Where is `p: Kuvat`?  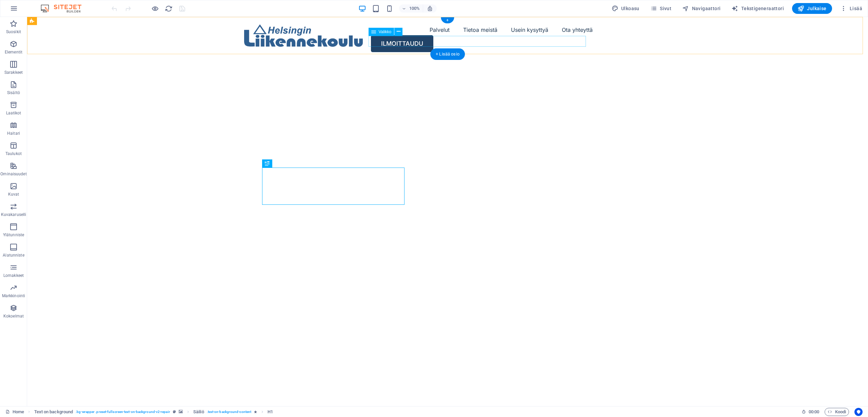 p: Kuvat is located at coordinates (14, 195).